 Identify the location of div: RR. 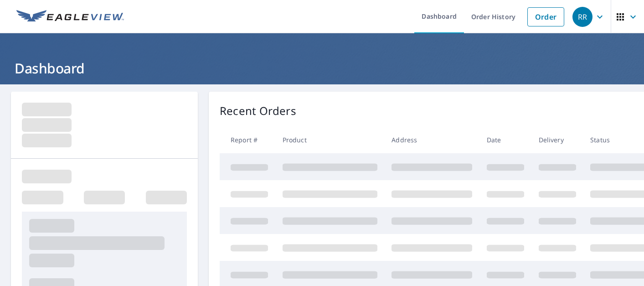
(582, 17).